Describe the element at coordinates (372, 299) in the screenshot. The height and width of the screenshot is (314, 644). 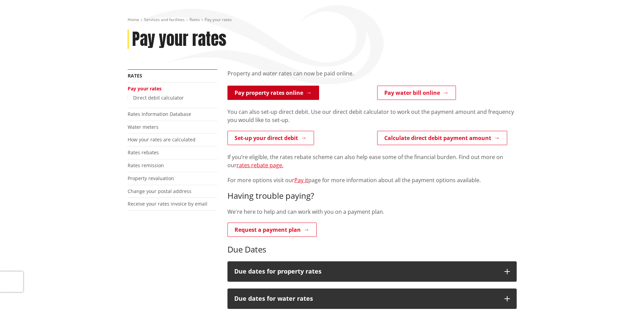
I see `button: Due dates for water rates` at that location.